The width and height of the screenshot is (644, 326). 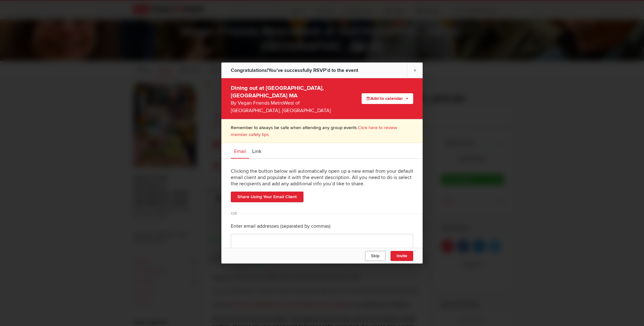 What do you see at coordinates (234, 213) in the screenshot?
I see `span: OR` at bounding box center [234, 213].